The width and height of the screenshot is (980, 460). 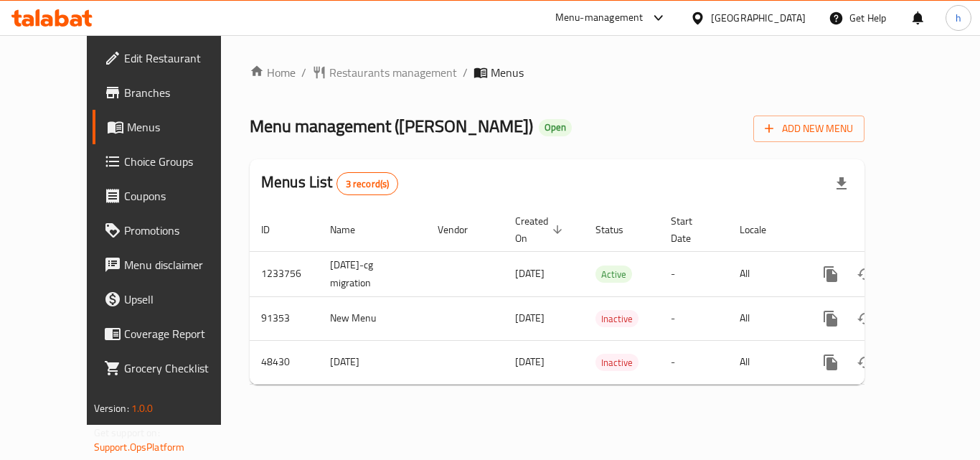 I want to click on span: 1.0.0, so click(x=142, y=409).